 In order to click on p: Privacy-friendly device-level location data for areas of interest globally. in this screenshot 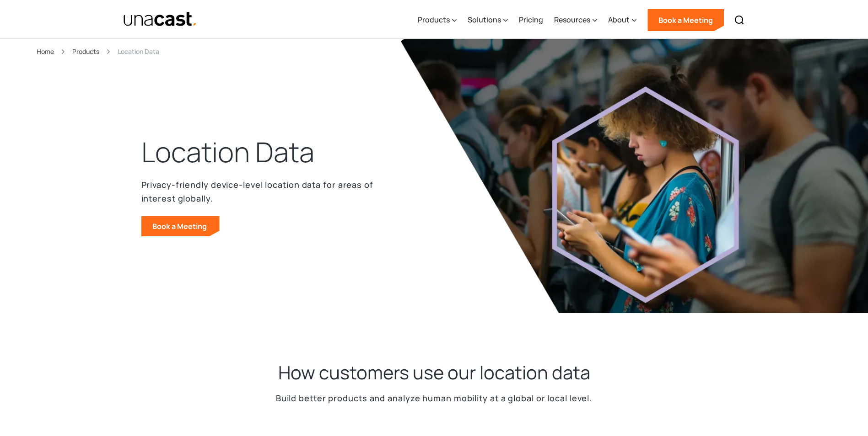, I will do `click(260, 192)`.